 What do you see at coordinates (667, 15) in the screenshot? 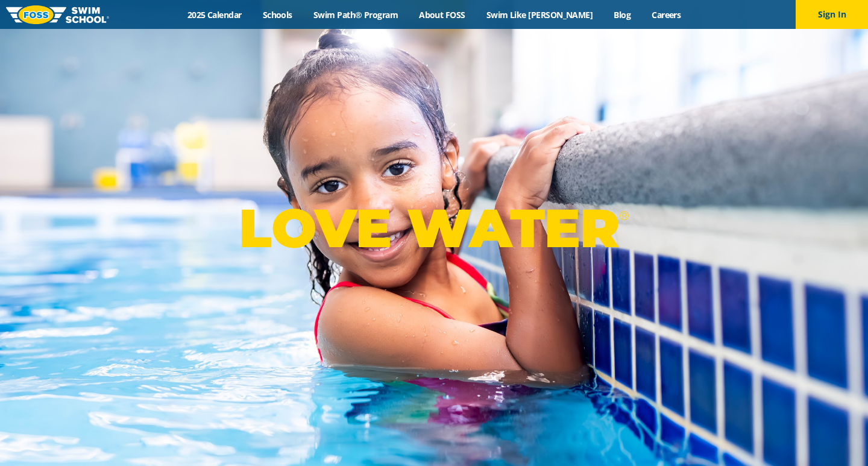
I see `a: Careers` at bounding box center [667, 15].